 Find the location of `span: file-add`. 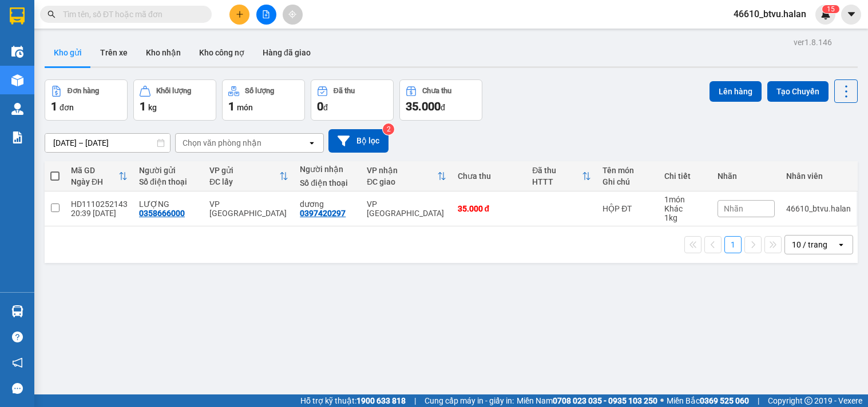

span: file-add is located at coordinates (266, 14).